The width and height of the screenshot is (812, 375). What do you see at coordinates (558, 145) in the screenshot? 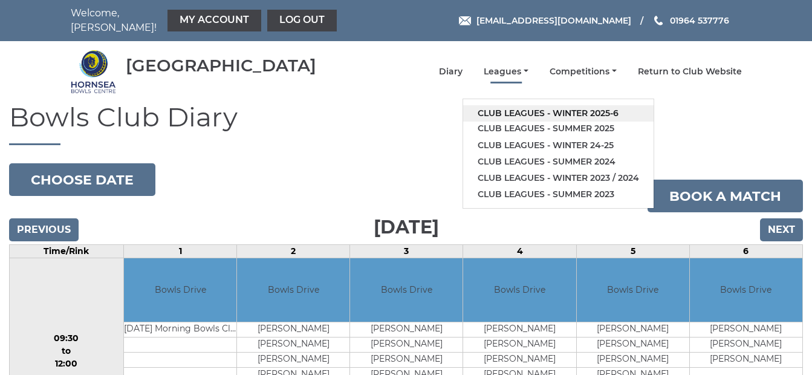
I see `a: Club leagues - Winter 24-25` at bounding box center [558, 145].